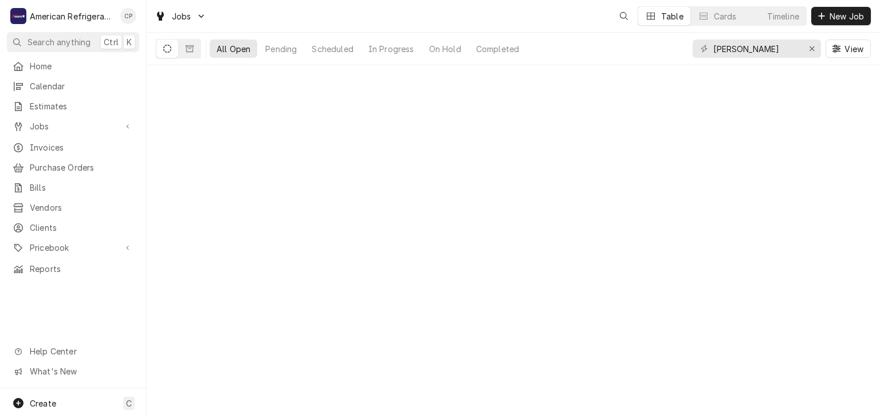 This screenshot has height=418, width=880. Describe the element at coordinates (73, 371) in the screenshot. I see `a: Go to What's New` at that location.